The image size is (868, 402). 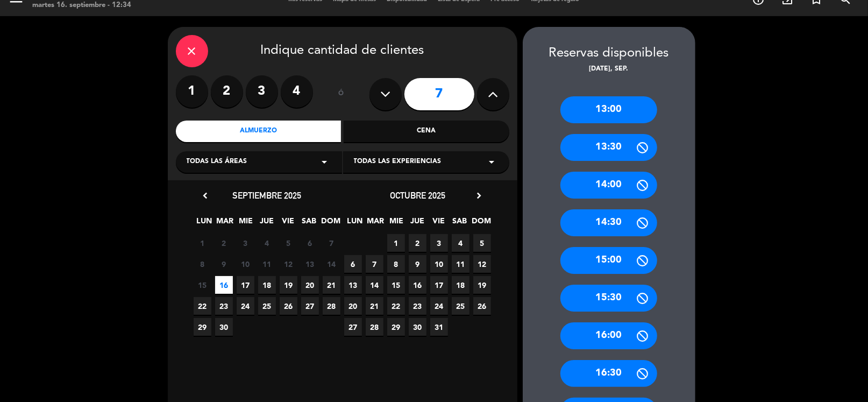 What do you see at coordinates (267, 195) in the screenshot?
I see `span: septiembre 2025` at bounding box center [267, 195].